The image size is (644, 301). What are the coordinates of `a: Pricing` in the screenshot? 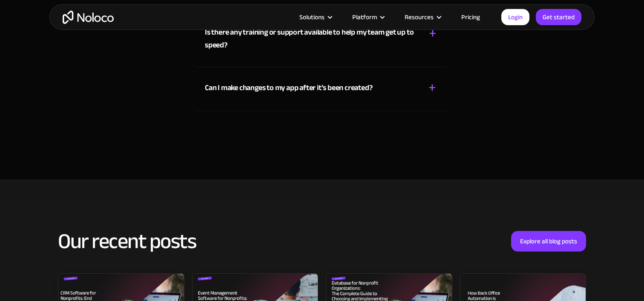 It's located at (471, 17).